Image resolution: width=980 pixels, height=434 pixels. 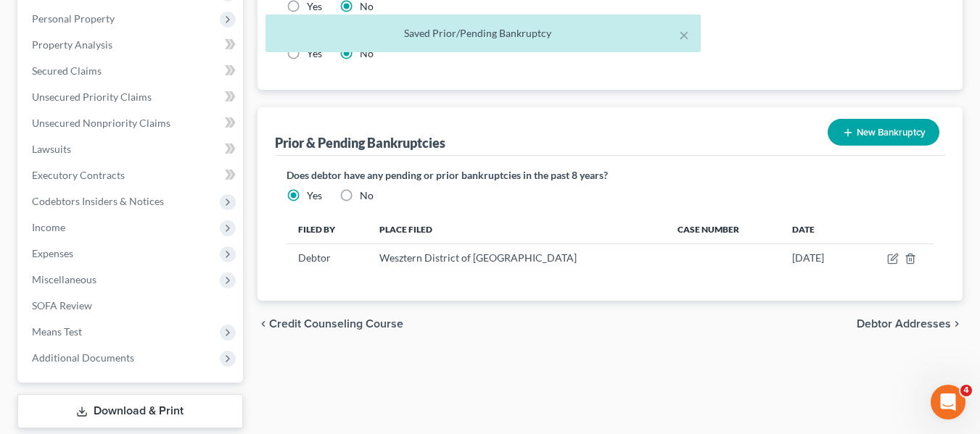 What do you see at coordinates (52, 148) in the screenshot?
I see `span: Lawsuits` at bounding box center [52, 148].